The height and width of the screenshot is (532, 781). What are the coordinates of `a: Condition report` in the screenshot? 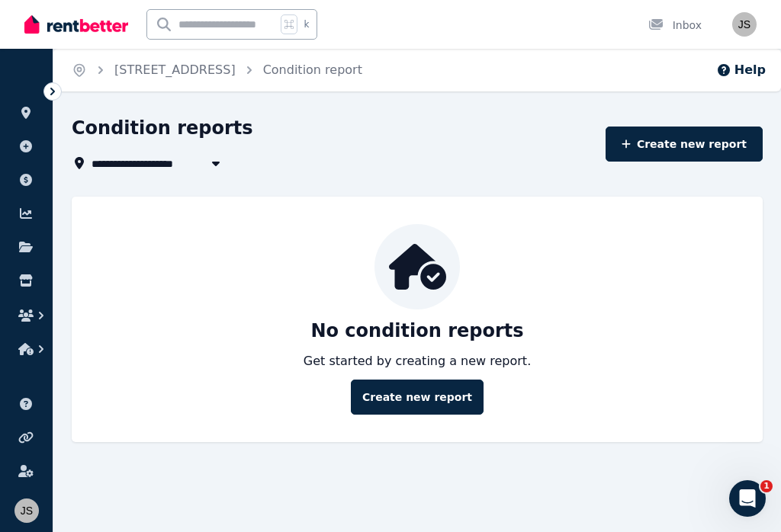 It's located at (312, 69).